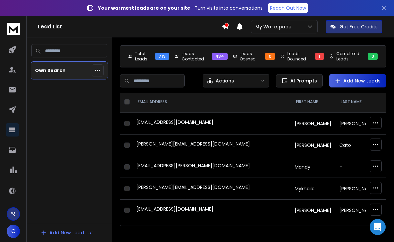  I want to click on p: Leads Bounced, so click(299, 56).